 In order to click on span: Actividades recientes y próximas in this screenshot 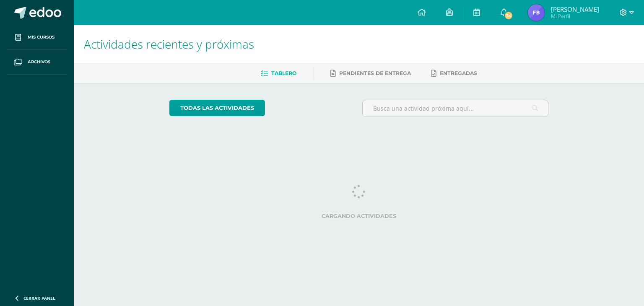, I will do `click(169, 44)`.